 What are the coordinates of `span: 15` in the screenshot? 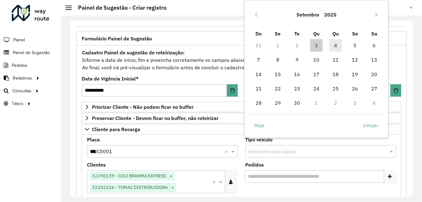 It's located at (278, 74).